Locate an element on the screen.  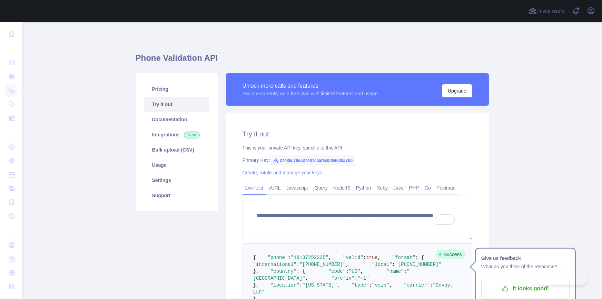
a: Ruby is located at coordinates (382, 188).